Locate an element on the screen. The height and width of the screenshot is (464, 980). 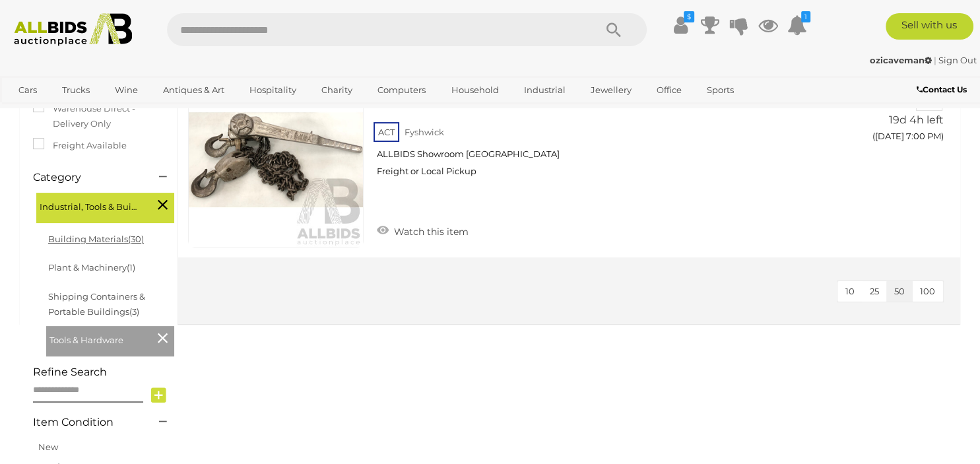
a: Antiques & Art is located at coordinates (193, 90).